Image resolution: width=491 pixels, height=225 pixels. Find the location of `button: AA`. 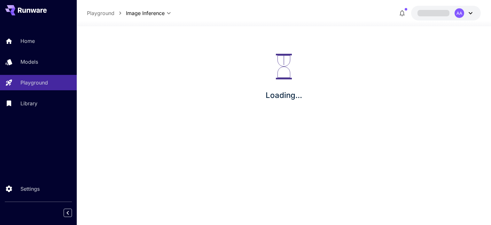

button: AA is located at coordinates (446, 13).